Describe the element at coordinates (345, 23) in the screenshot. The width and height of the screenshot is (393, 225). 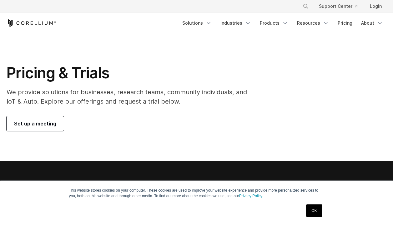
I see `a: Pricing` at that location.